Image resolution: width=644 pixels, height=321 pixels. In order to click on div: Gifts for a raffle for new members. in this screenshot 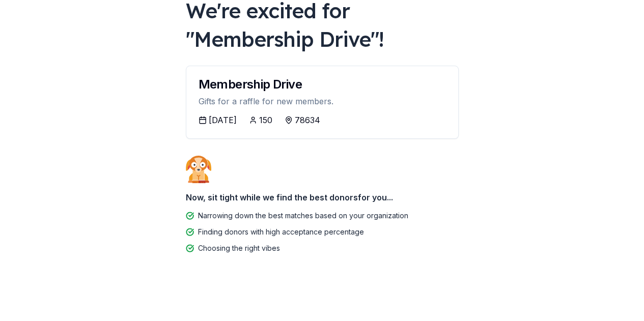, I will do `click(322, 102)`.